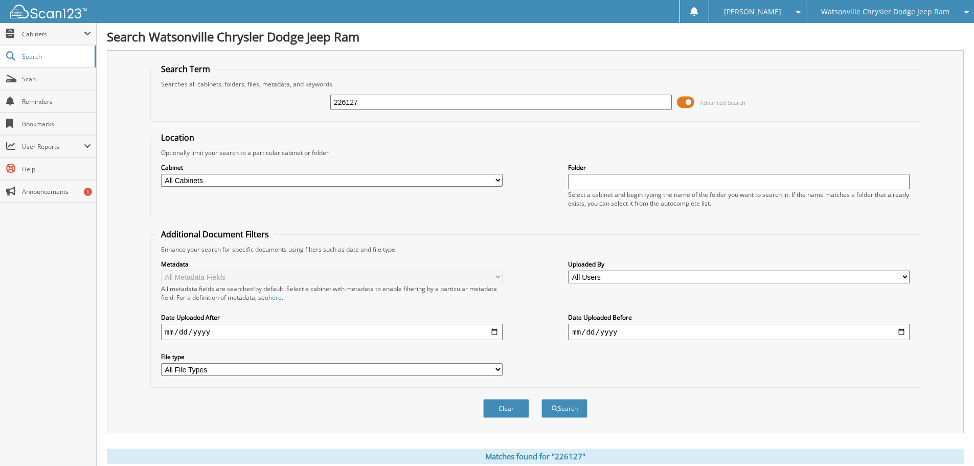  Describe the element at coordinates (739, 199) in the screenshot. I see `div: Select a cabinet and begin typing the name of the folder you want to search in. If the name match...` at that location.